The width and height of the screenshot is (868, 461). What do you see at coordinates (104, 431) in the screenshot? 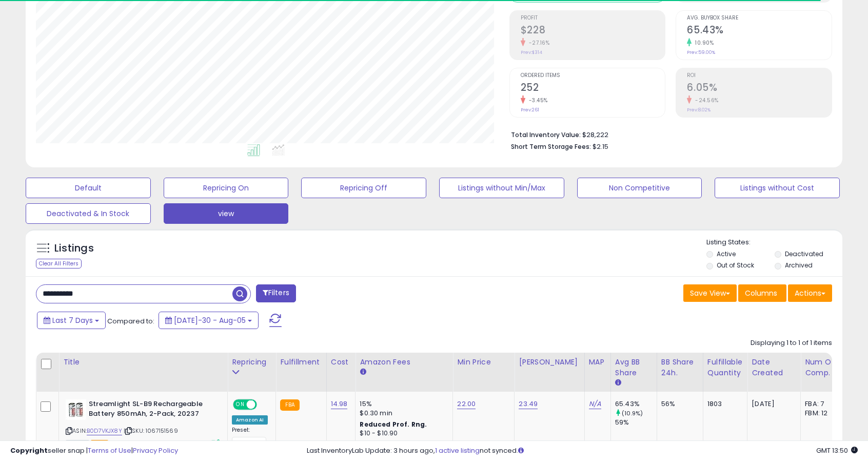
I see `a: B0D7VKJX8Y` at bounding box center [104, 431].